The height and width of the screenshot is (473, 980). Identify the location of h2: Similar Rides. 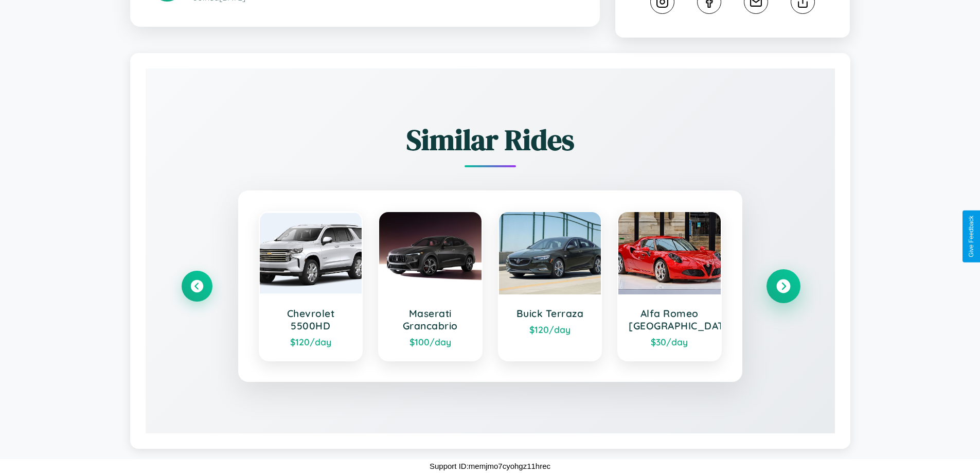
(490, 140).